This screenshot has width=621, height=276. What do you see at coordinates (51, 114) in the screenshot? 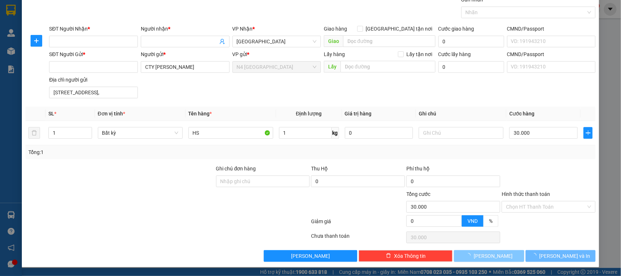
I see `span: SL` at bounding box center [51, 114].